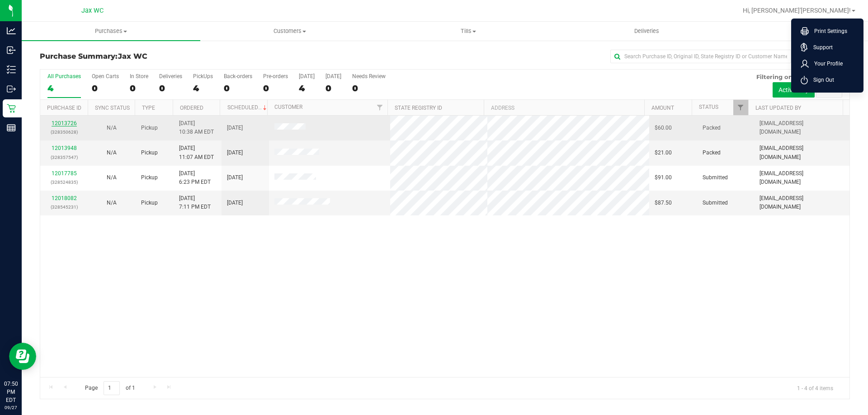 The height and width of the screenshot is (415, 868). I want to click on span: $87.50, so click(663, 203).